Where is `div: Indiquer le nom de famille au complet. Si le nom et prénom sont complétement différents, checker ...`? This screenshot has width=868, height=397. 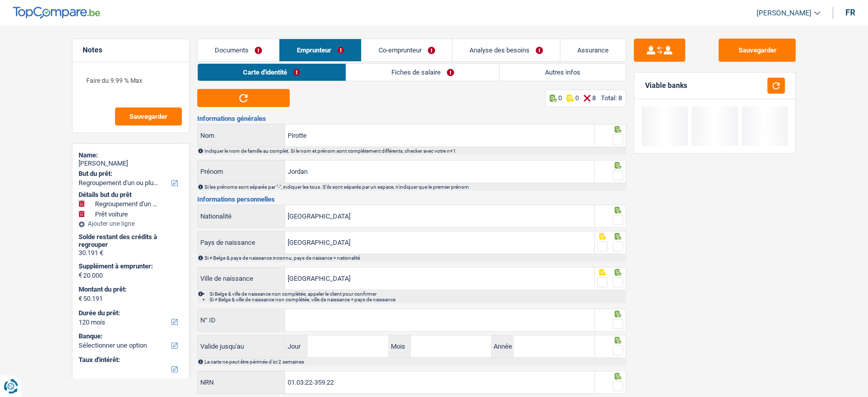
div: Indiquer le nom de famille au complet. Si le nom et prénom sont complétement différents, checker ... is located at coordinates (415, 151).